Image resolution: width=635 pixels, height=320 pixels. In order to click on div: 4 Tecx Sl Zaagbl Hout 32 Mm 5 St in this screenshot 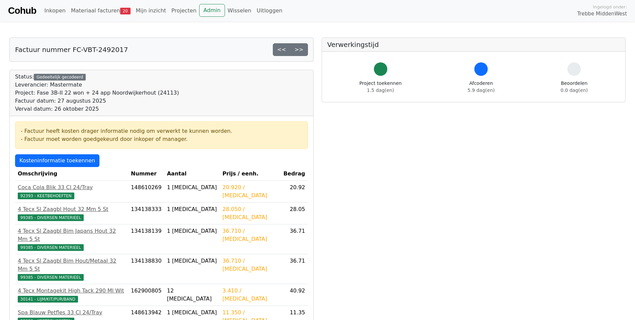, I will do `click(72, 209)`.